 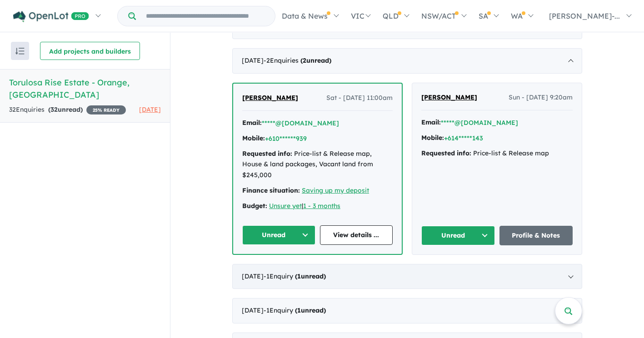 What do you see at coordinates (322, 206) in the screenshot?
I see `a: 1 - 3 months` at bounding box center [322, 206].